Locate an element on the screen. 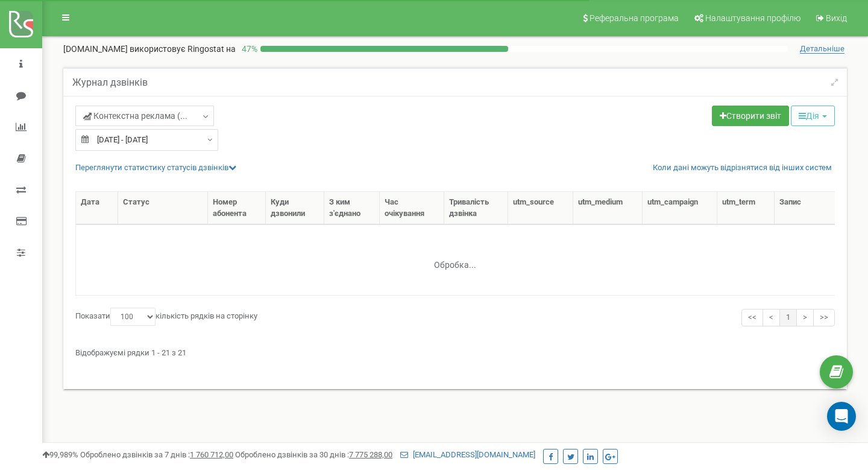  th: utm_sourcе is located at coordinates (540, 208).